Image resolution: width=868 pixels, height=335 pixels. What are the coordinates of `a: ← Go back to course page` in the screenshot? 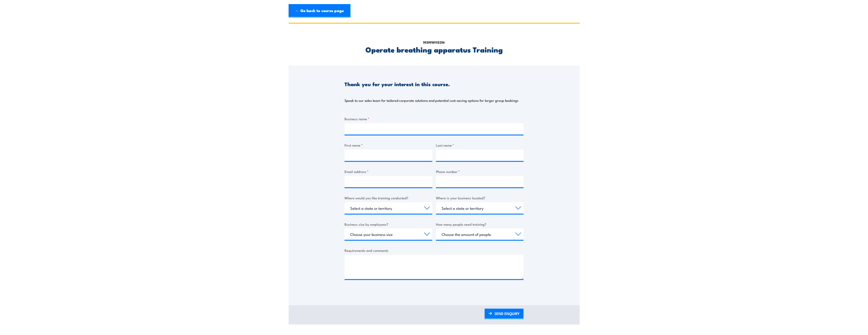 It's located at (319, 11).